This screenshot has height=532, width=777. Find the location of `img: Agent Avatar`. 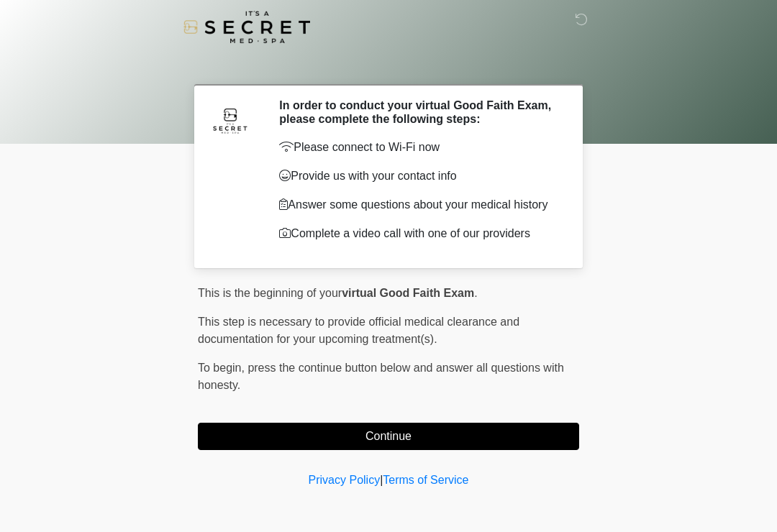

img: Agent Avatar is located at coordinates (230, 120).